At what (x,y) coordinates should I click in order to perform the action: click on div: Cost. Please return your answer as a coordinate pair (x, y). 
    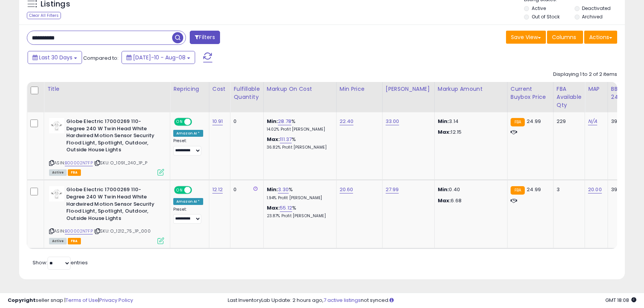
    Looking at the image, I should click on (220, 89).